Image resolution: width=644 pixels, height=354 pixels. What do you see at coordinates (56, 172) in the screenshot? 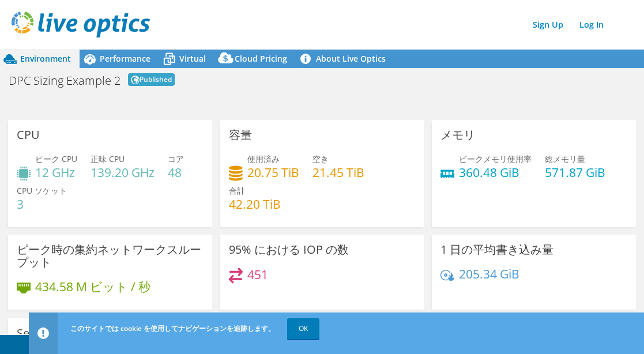
I see `h4: 12 GHz` at bounding box center [56, 172].